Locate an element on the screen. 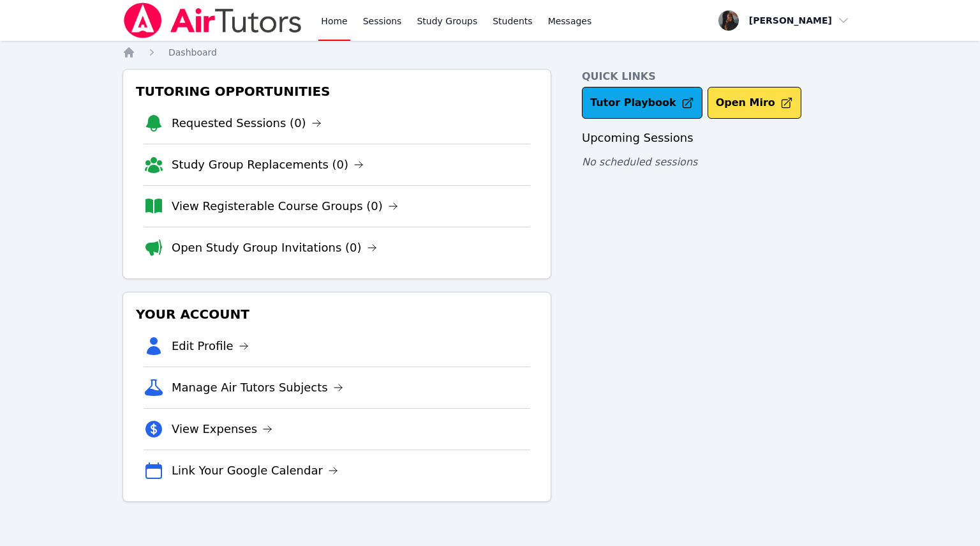  a: Link Your Google Calendar is located at coordinates (254, 470).